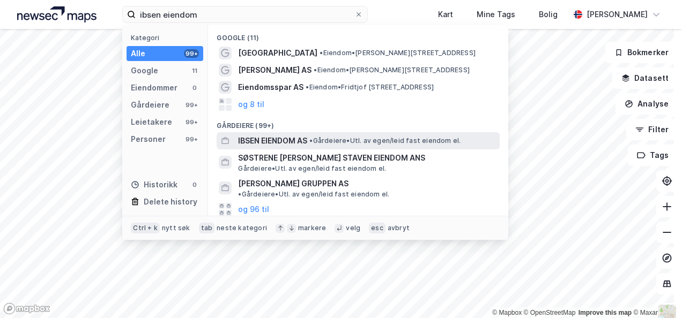  What do you see at coordinates (144, 71) in the screenshot?
I see `div: Google` at bounding box center [144, 71].